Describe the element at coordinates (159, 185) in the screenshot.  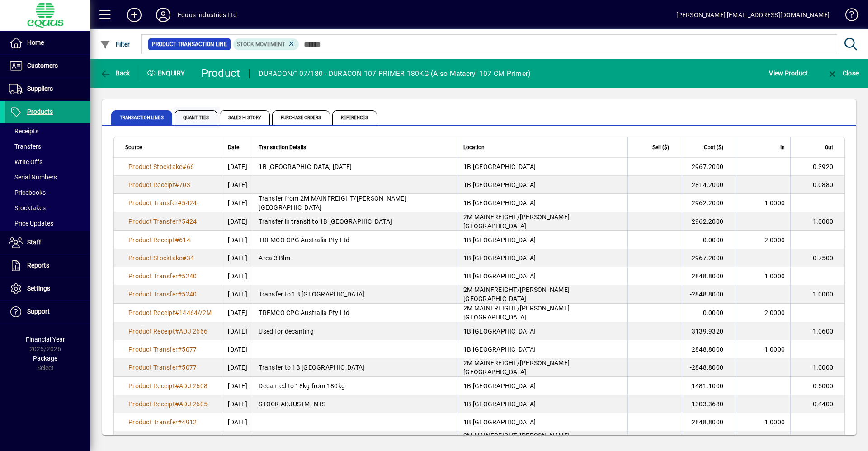
I see `a: Product Receipt#703` at that location.